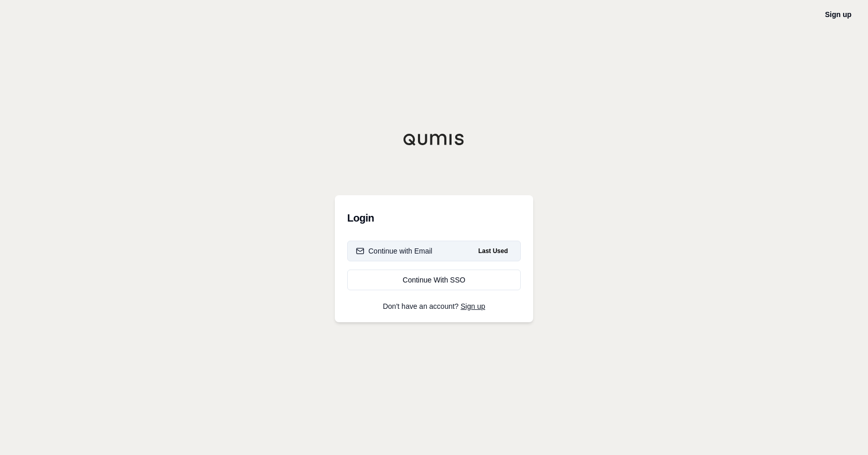  What do you see at coordinates (434, 280) in the screenshot?
I see `div: Continue With SSO` at bounding box center [434, 280].